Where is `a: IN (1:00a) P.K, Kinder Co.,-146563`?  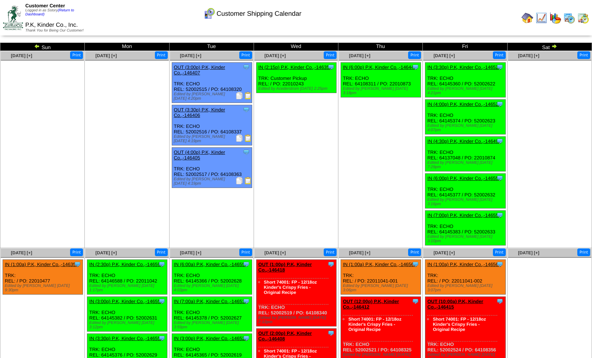 a: IN (1:00a) P.K, Kinder Co.,-146563 is located at coordinates (379, 265).